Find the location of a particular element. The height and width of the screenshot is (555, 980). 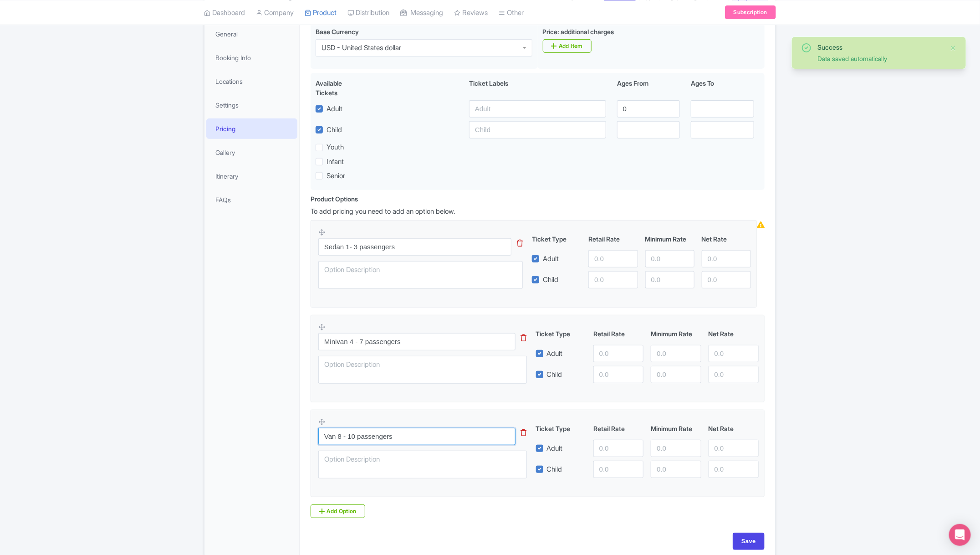

input: Adult is located at coordinates (537, 109).